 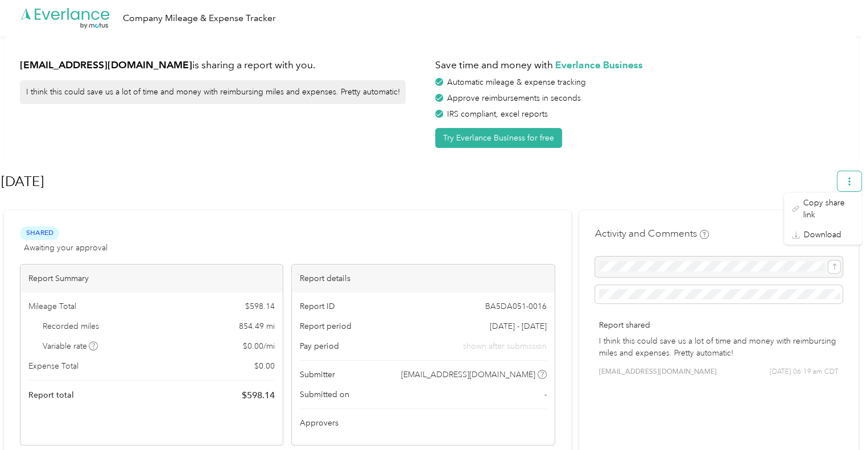 What do you see at coordinates (651, 233) in the screenshot?
I see `h4: Activity and Comments` at bounding box center [651, 233].